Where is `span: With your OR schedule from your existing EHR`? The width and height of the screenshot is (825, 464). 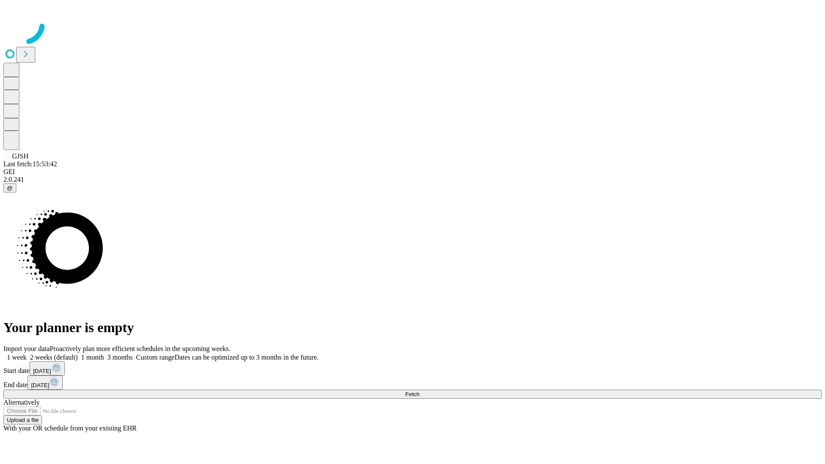
span: With your OR schedule from your existing EHR is located at coordinates (70, 428).